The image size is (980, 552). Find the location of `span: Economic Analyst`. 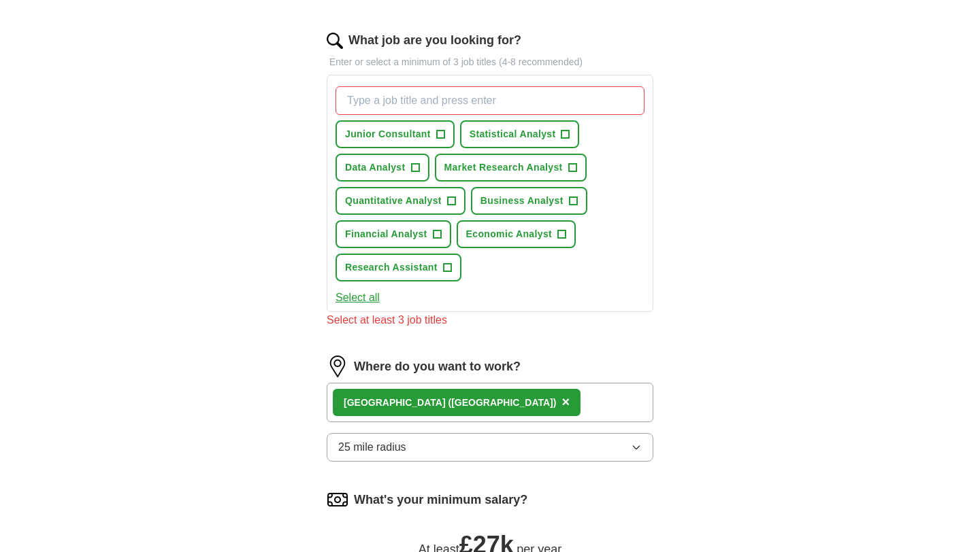

span: Economic Analyst is located at coordinates (509, 234).